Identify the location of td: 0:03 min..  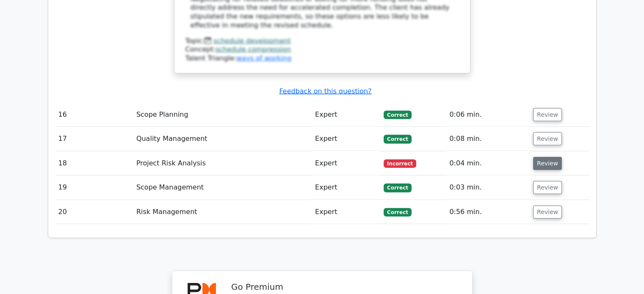
(488, 187).